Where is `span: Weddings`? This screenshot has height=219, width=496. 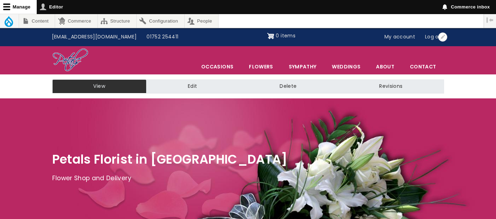
span: Weddings is located at coordinates (346, 67).